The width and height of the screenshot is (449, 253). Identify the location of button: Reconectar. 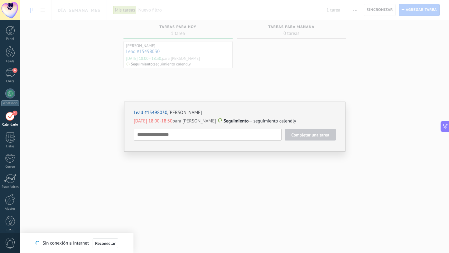
(105, 243).